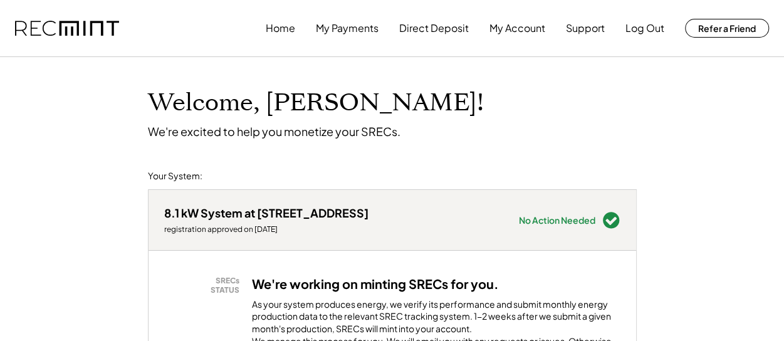 The height and width of the screenshot is (341, 784). What do you see at coordinates (727, 28) in the screenshot?
I see `button: Refer a Friend` at bounding box center [727, 28].